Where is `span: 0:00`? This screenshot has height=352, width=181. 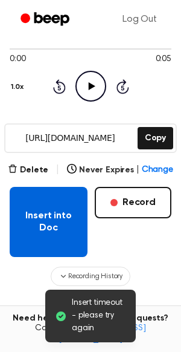
span: 0:00 is located at coordinates (18, 59).